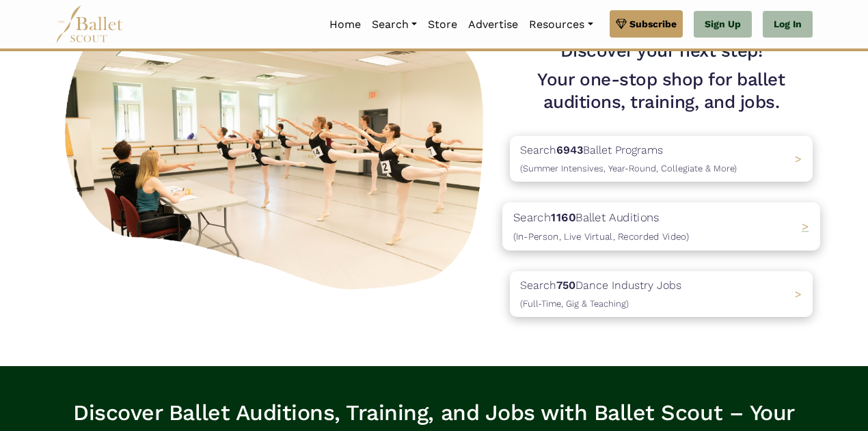 The height and width of the screenshot is (431, 868). What do you see at coordinates (492, 25) in the screenshot?
I see `a: Advertise` at bounding box center [492, 25].